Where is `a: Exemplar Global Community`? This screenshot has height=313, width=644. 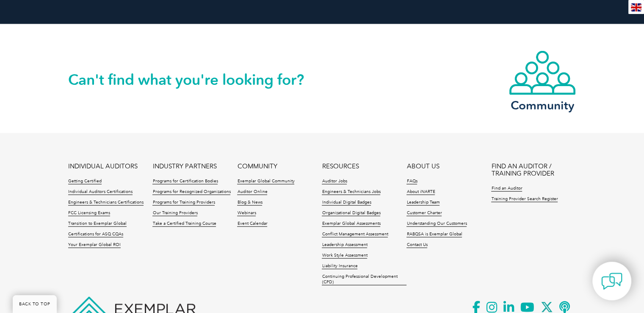 a: Exemplar Global Community is located at coordinates (266, 182).